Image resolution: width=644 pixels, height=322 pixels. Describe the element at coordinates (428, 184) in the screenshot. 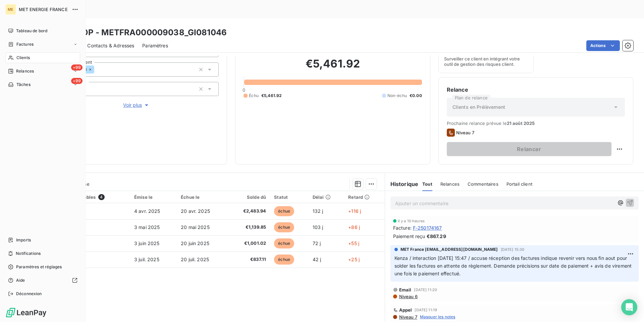

I see `span: Tout` at that location.